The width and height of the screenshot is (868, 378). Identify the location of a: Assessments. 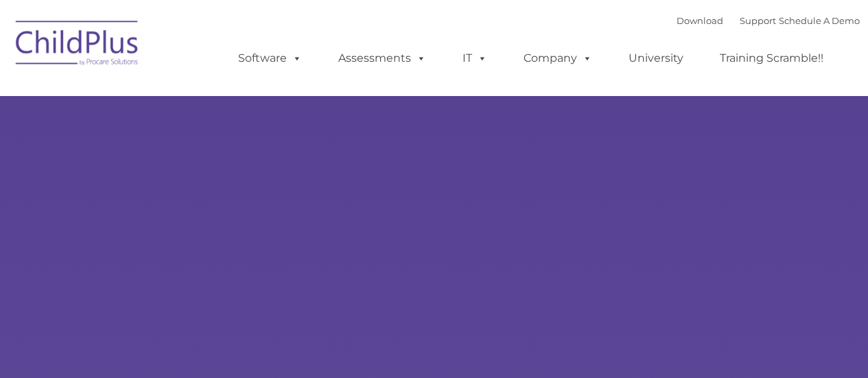
(382, 59).